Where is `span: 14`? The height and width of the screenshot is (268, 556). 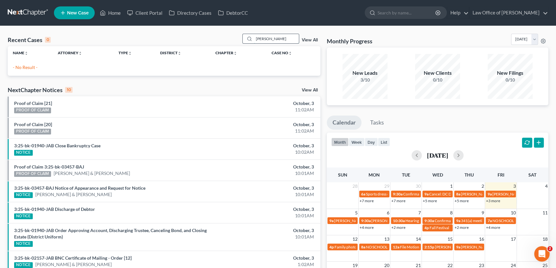 span: 14 is located at coordinates (418, 239).